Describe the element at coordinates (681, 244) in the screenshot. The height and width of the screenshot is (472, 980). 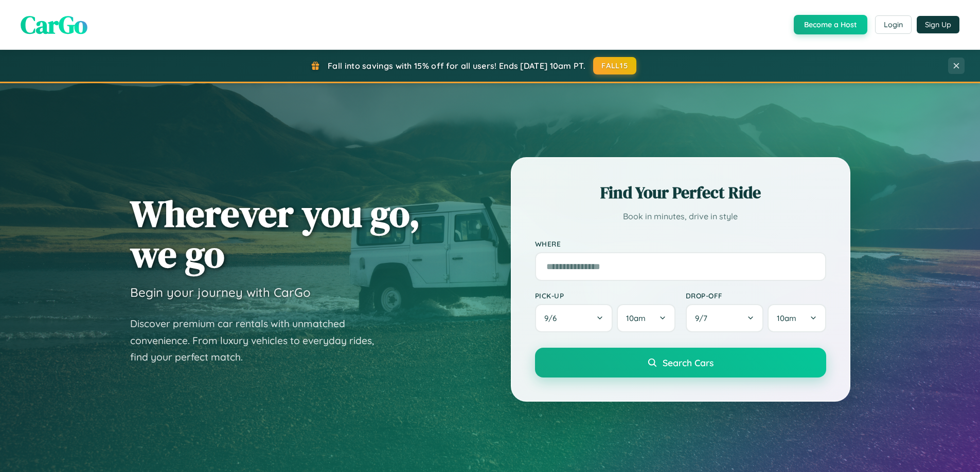
I see `label: Where` at that location.